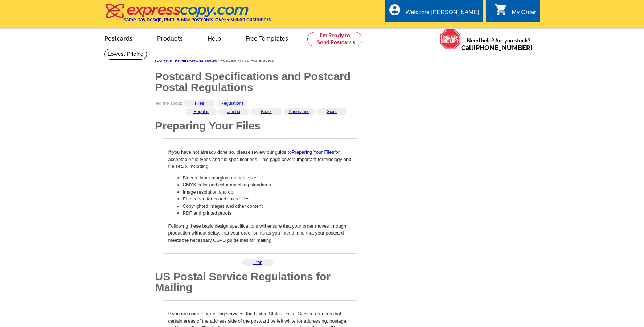 The width and height of the screenshot is (644, 327). What do you see at coordinates (260, 159) in the screenshot?
I see `p: If you have not already done so, please review our guide to for acceptable file types and file sp...` at bounding box center [260, 159].